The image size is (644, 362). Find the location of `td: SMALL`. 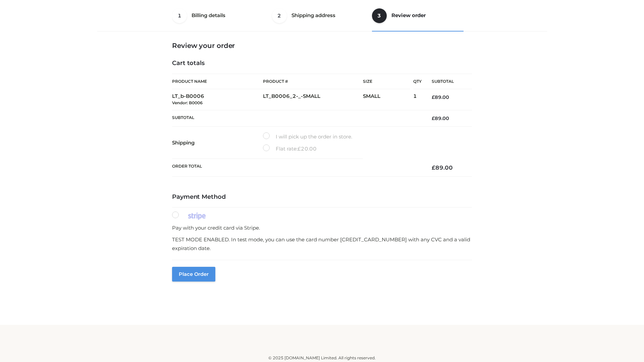

td: SMALL is located at coordinates (388, 99).